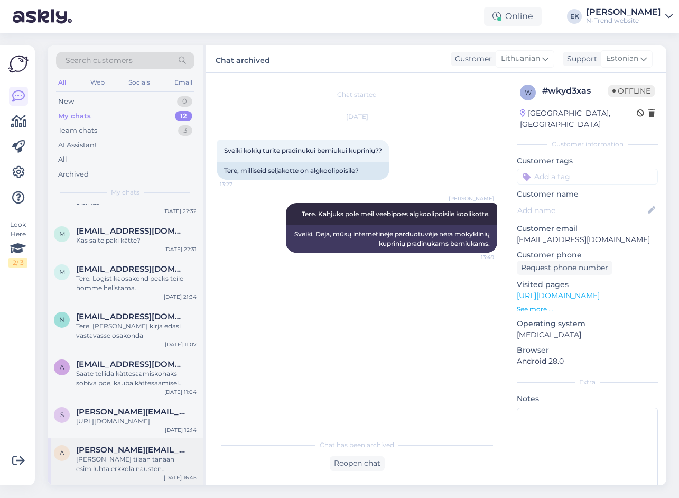 This screenshot has height=498, width=679. I want to click on p: Notes, so click(587, 399).